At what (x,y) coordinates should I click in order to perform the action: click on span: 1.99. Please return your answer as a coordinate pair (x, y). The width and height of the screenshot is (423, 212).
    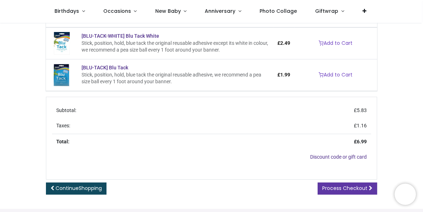
    Looking at the image, I should click on (285, 75).